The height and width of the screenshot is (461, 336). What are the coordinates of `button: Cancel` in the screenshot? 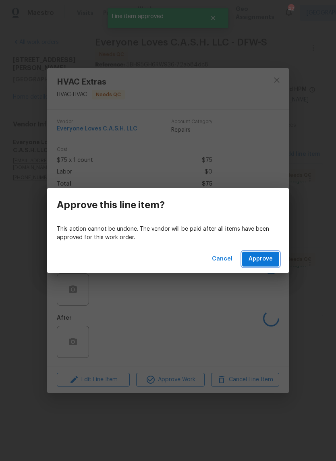 It's located at (222, 259).